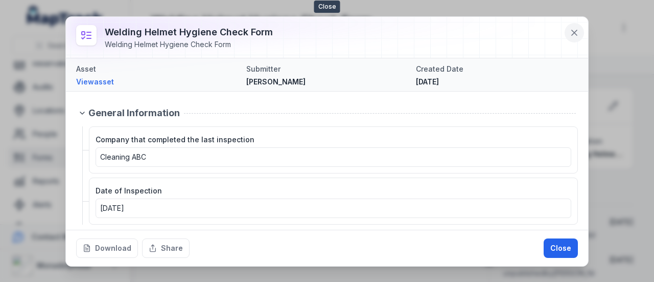 Image resolution: width=654 pixels, height=282 pixels. I want to click on button: Share, so click(166, 248).